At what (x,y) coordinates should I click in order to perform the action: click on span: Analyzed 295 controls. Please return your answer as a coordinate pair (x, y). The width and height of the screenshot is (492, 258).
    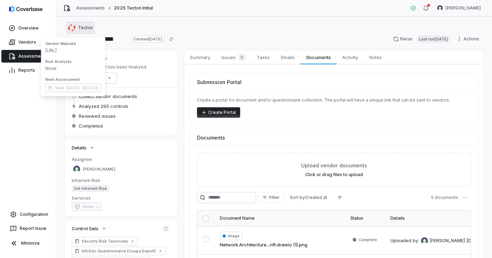
    Looking at the image, I should click on (103, 106).